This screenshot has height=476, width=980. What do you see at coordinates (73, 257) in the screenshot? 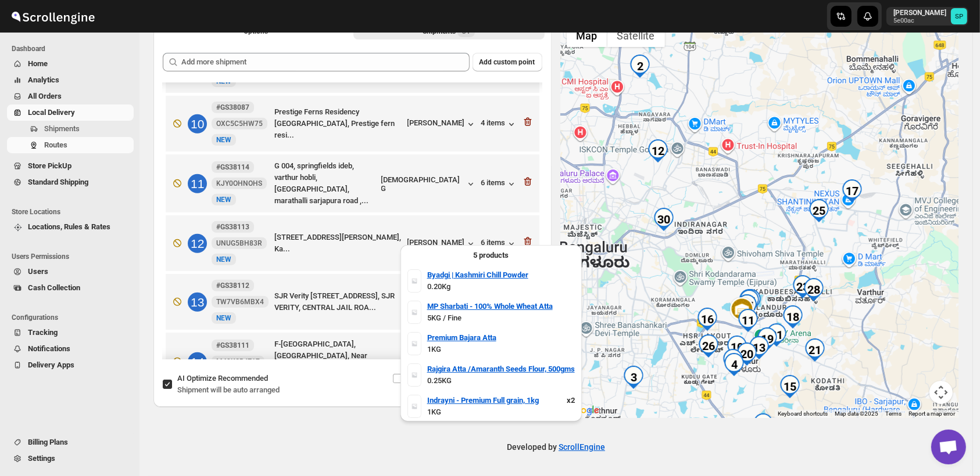
I see `span: Users Permissions` at bounding box center [73, 257].